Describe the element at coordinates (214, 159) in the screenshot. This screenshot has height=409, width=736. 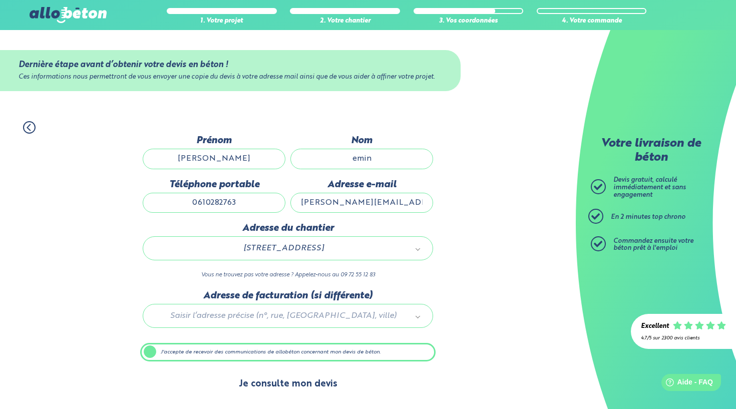
I see `input: Quel est votre prénom ?` at that location.